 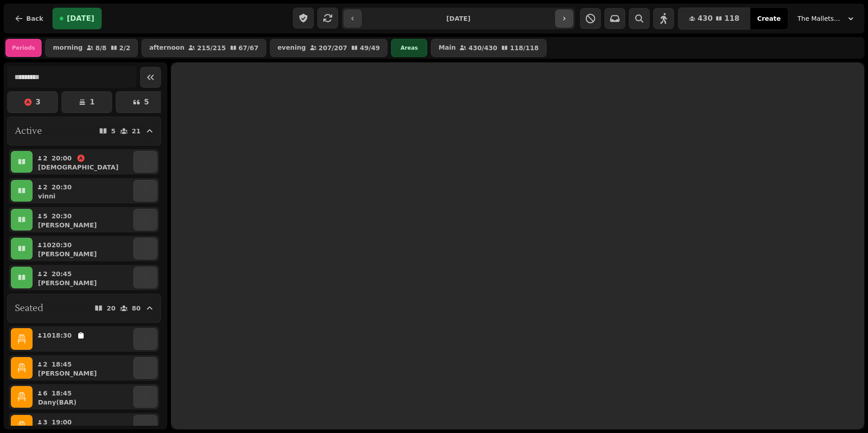 I want to click on p: 207 / 207, so click(x=333, y=48).